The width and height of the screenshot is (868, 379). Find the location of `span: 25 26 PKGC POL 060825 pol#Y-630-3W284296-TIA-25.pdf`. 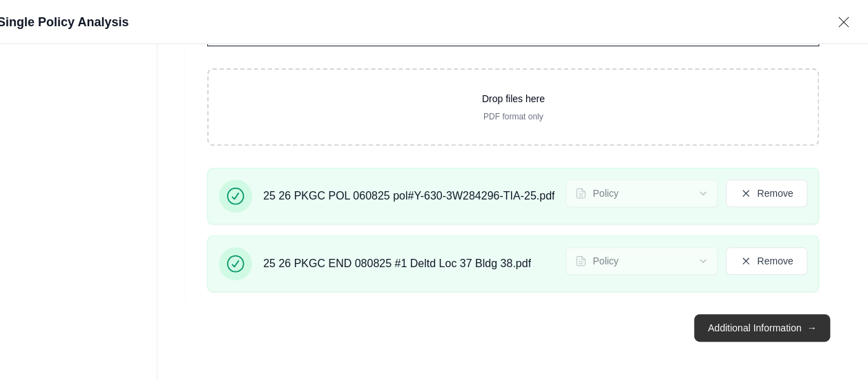

span: 25 26 PKGC POL 060825 pol#Y-630-3W284296-TIA-25.pdf is located at coordinates (409, 196).